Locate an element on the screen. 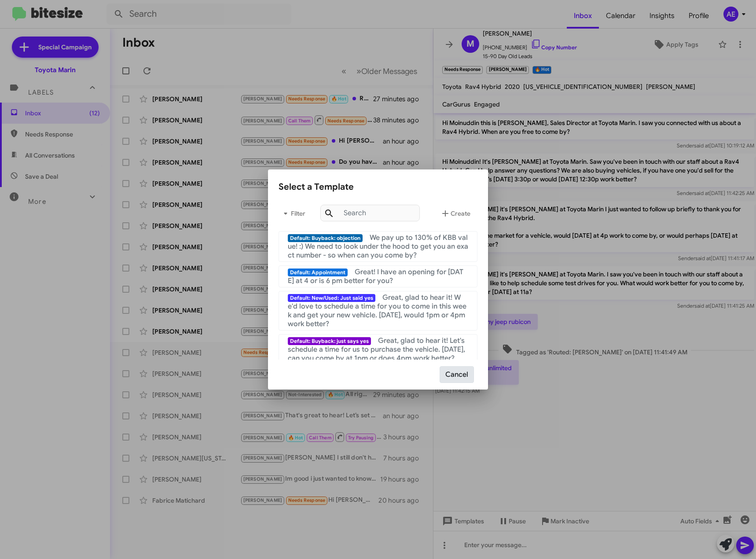  span: Create is located at coordinates (455, 213).